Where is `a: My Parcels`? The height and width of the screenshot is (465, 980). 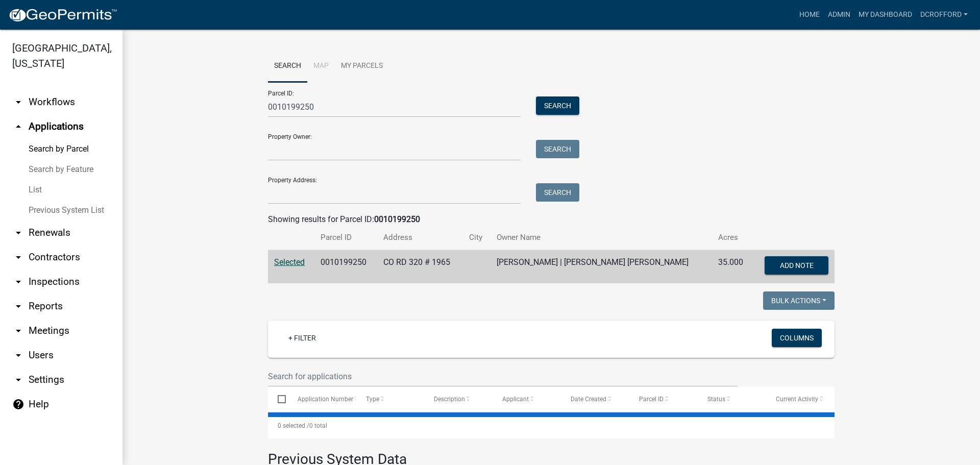 a: My Parcels is located at coordinates (362, 67).